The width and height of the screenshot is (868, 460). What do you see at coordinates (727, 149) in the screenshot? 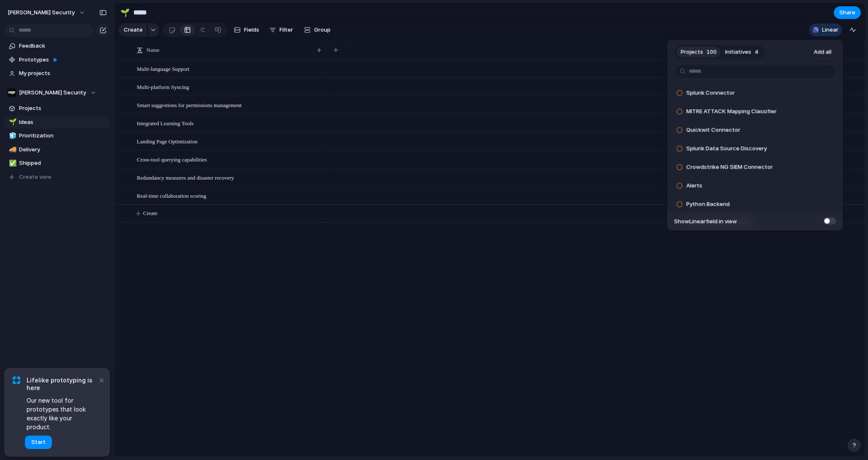
I see `span: Splunk Data Source Discovery` at bounding box center [727, 149].